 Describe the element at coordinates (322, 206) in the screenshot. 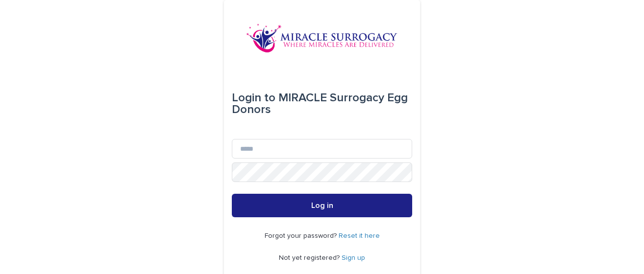

I see `span: Log in` at that location.